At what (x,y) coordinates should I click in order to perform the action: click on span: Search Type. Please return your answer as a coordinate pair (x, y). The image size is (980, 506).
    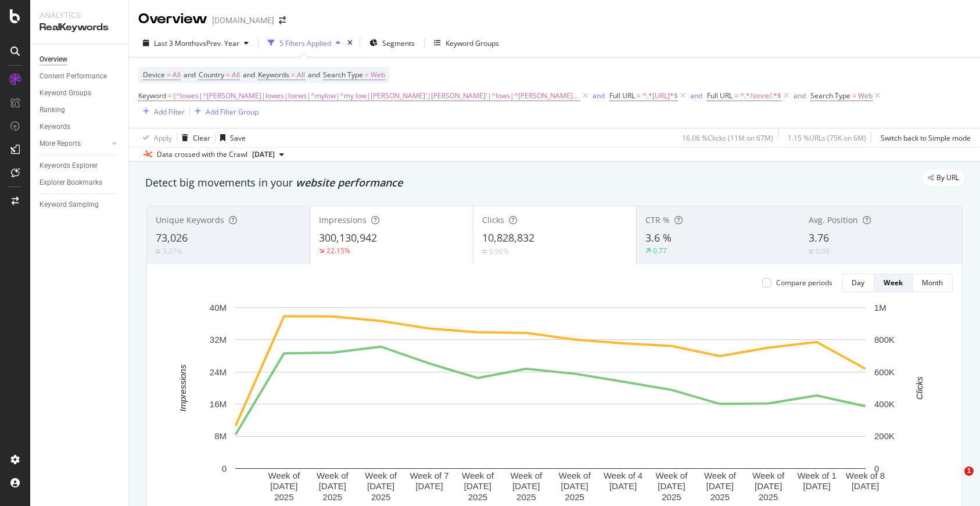
    Looking at the image, I should click on (342, 74).